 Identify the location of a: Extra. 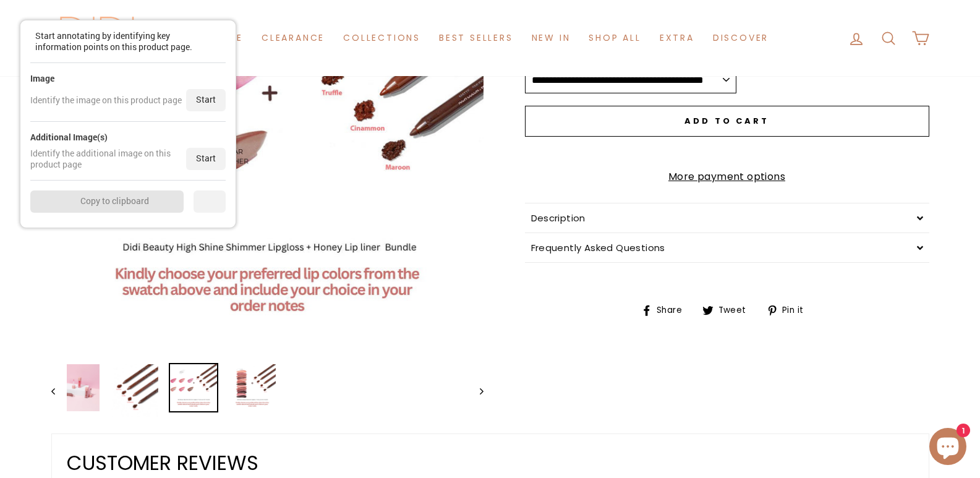
(677, 38).